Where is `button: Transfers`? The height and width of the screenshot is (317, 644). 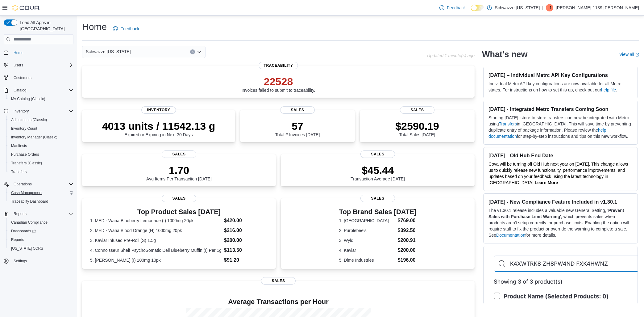 button: Transfers is located at coordinates (41, 172).